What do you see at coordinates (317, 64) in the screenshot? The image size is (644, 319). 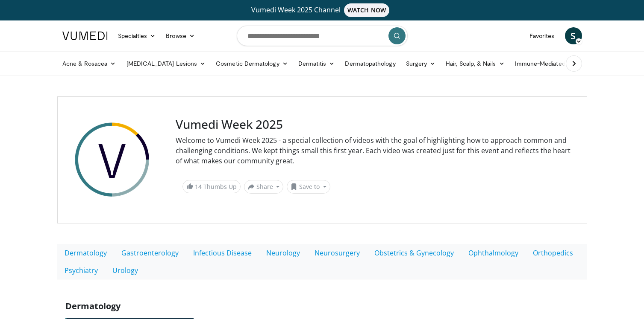 I see `a: Dermatitis` at bounding box center [317, 64].